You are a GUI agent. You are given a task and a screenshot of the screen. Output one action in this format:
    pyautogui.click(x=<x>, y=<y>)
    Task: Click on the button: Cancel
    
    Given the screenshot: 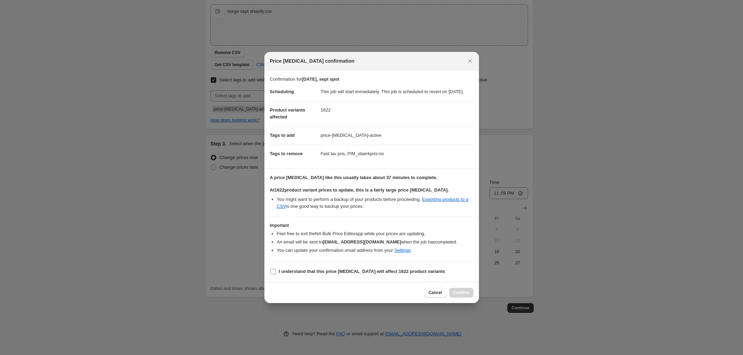 What is the action you would take?
    pyautogui.click(x=435, y=292)
    